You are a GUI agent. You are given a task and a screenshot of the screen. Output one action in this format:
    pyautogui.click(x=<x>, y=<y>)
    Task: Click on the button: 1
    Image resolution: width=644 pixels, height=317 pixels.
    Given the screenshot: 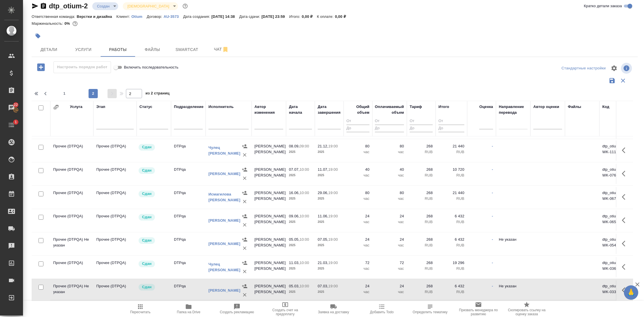 What is the action you would take?
    pyautogui.click(x=64, y=94)
    